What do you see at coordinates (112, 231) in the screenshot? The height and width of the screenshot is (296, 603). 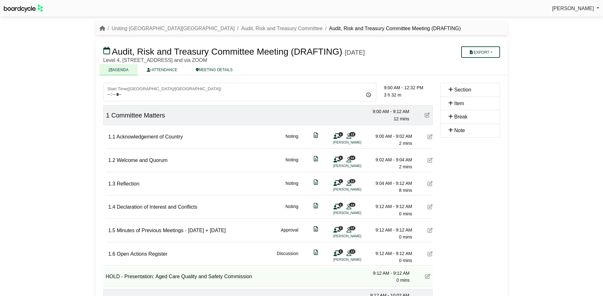 I see `span: 1.5` at bounding box center [112, 231].